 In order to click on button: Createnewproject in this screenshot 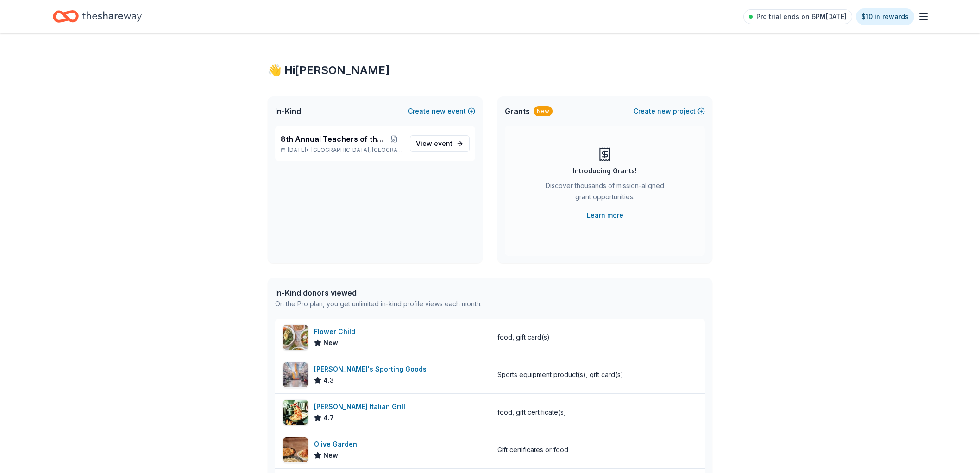, I will do `click(669, 111)`.